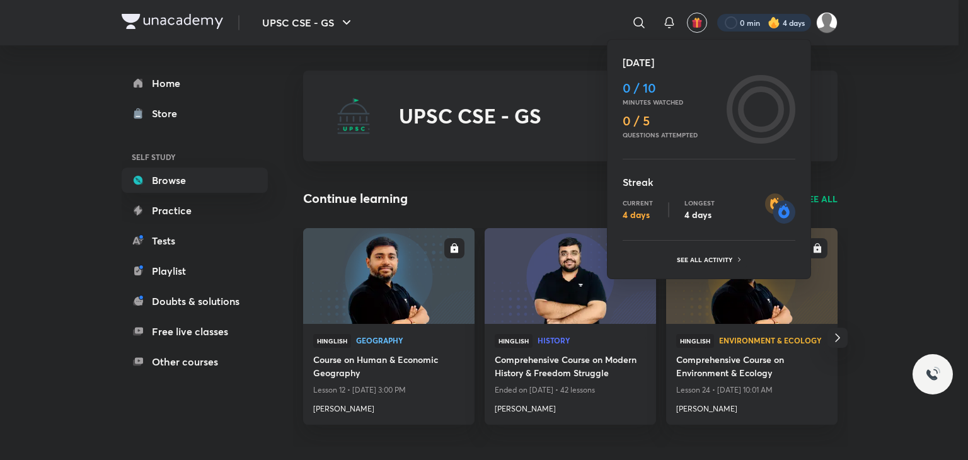  Describe the element at coordinates (780, 209) in the screenshot. I see `img: streak` at that location.